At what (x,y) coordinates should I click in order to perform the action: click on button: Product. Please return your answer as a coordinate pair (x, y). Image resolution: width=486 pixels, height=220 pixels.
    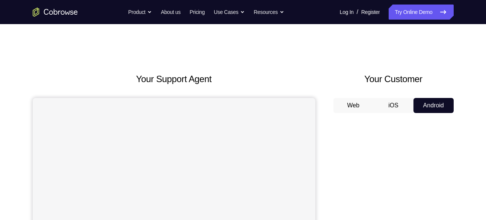
    Looking at the image, I should click on (140, 12).